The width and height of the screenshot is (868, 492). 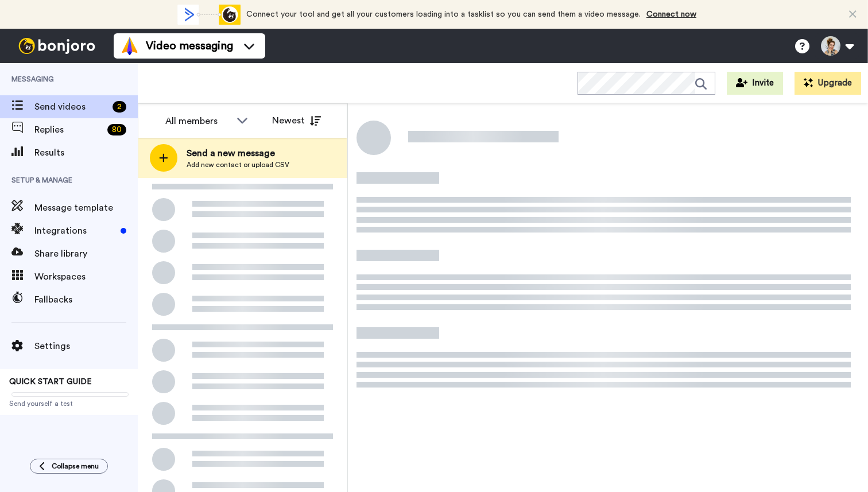 I want to click on span: QUICK START GUIDE, so click(x=50, y=382).